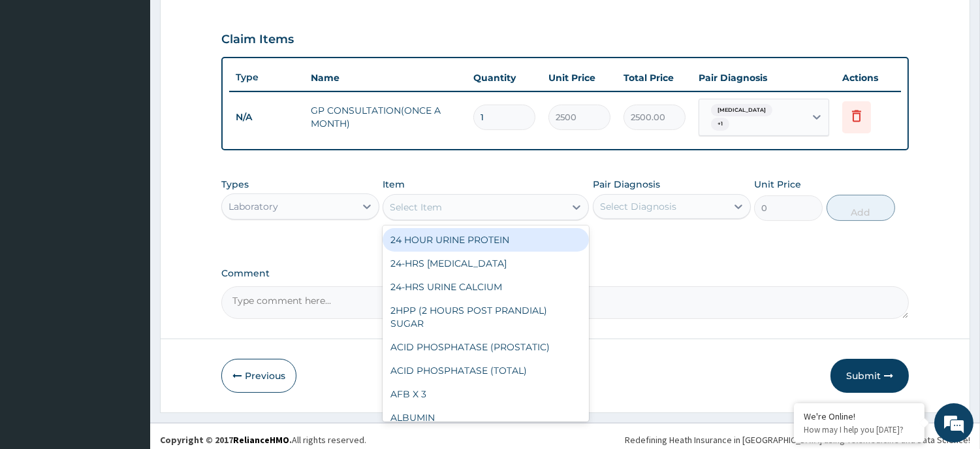 Image resolution: width=980 pixels, height=449 pixels. I want to click on div: ALBUMIN, so click(486, 417).